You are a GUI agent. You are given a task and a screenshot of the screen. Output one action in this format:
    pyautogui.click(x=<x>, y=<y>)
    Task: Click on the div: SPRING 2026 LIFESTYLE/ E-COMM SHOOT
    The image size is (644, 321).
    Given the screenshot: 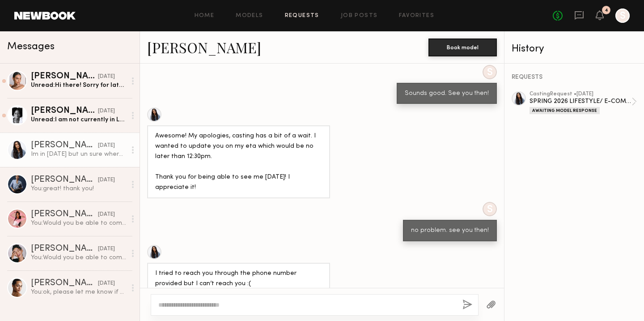 What is the action you would take?
    pyautogui.click(x=581, y=101)
    